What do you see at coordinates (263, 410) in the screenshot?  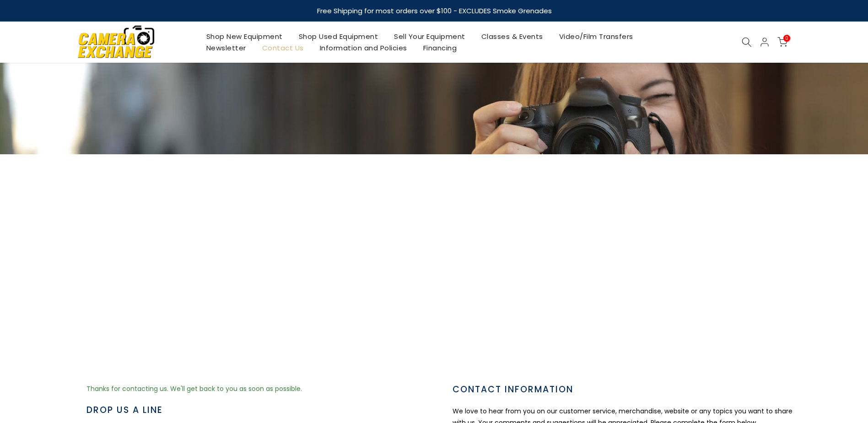 I see `h3: DROP US A LINE` at bounding box center [263, 410].